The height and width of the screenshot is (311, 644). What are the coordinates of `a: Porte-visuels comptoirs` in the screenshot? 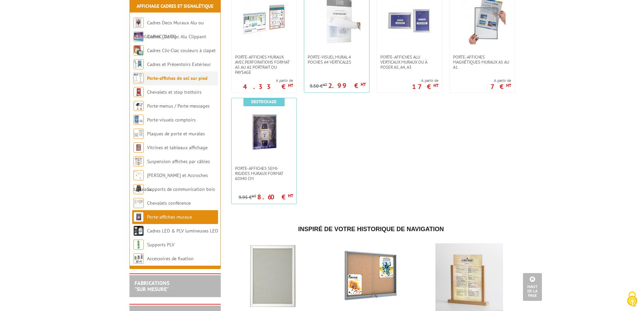 It's located at (171, 120).